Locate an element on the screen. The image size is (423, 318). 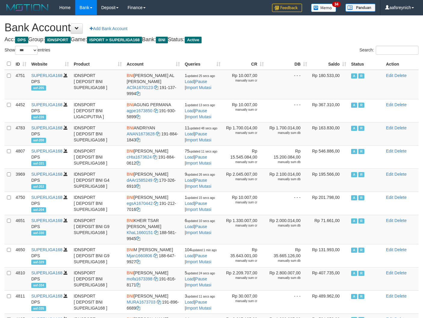
td: Rp 546.886,00 is located at coordinates (329, 157).